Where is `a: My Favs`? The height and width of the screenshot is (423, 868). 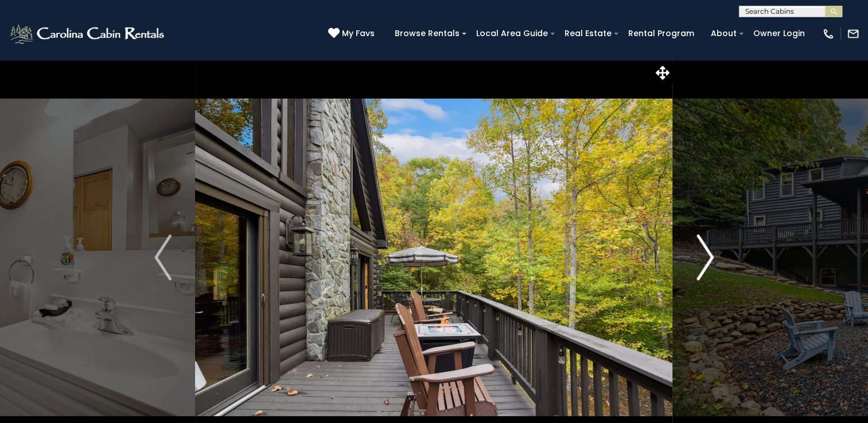 a: My Favs is located at coordinates (353, 34).